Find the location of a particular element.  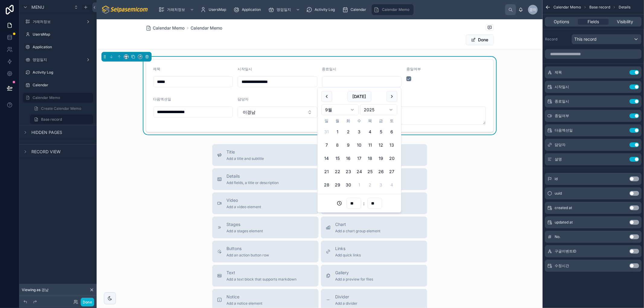

button: 2025년 10월 3일 금요일 is located at coordinates (381, 185).